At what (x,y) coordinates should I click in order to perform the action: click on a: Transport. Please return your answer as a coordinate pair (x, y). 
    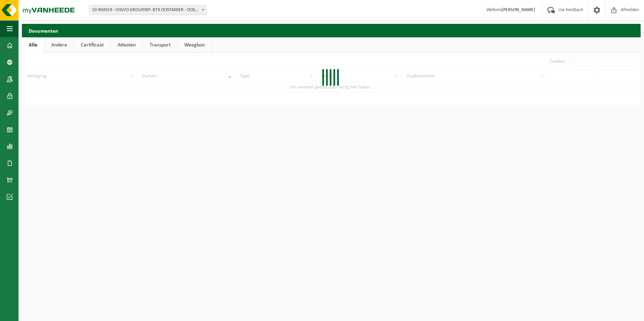
    Looking at the image, I should click on (160, 45).